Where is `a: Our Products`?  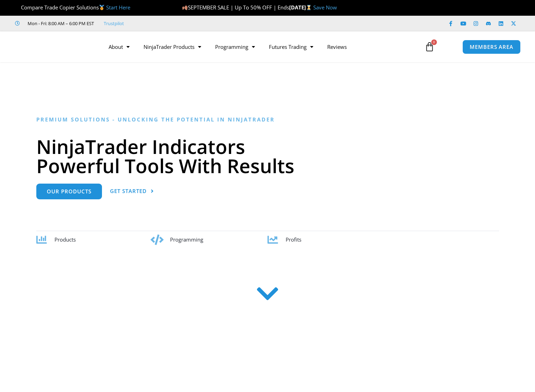 a: Our Products is located at coordinates (69, 192).